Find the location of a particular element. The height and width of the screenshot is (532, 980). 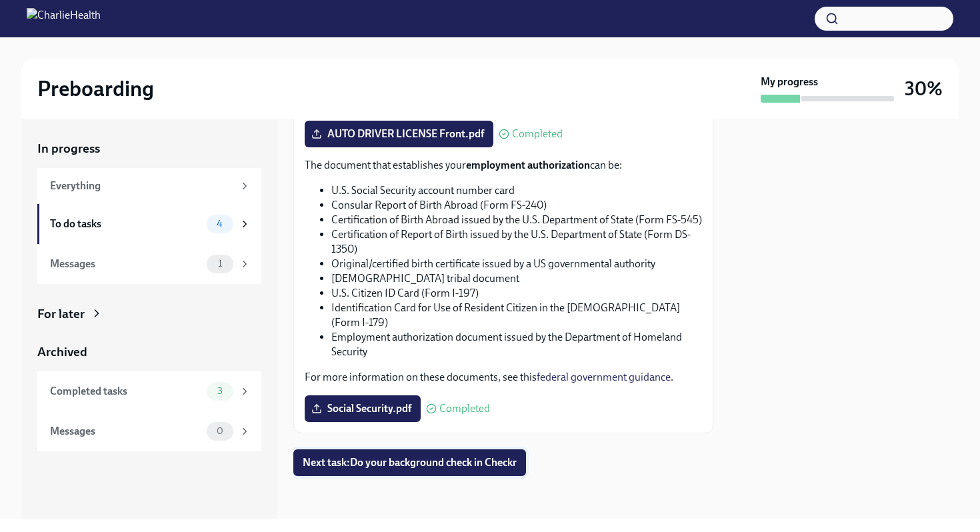

span: Social Security.pdf is located at coordinates (362, 409).